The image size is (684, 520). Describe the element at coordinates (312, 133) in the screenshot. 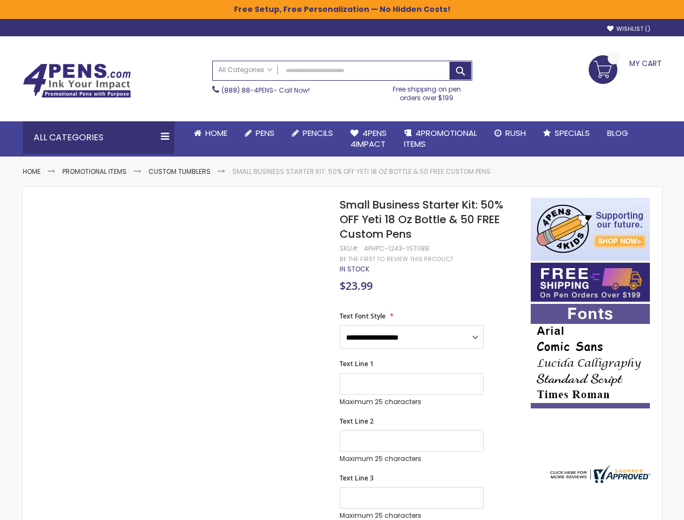

I see `a: Pencils` at that location.